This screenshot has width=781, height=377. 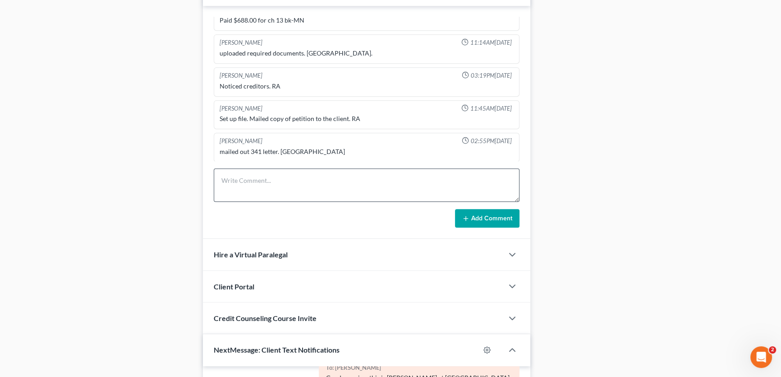 What do you see at coordinates (367, 86) in the screenshot?
I see `div: Noticed creditors. RA` at bounding box center [367, 86].